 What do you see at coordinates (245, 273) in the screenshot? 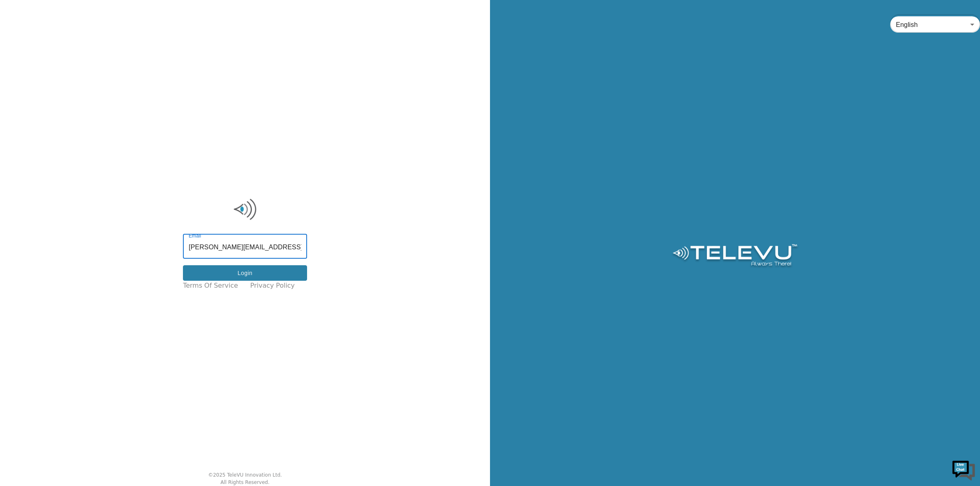
I see `button: Login` at bounding box center [245, 273].